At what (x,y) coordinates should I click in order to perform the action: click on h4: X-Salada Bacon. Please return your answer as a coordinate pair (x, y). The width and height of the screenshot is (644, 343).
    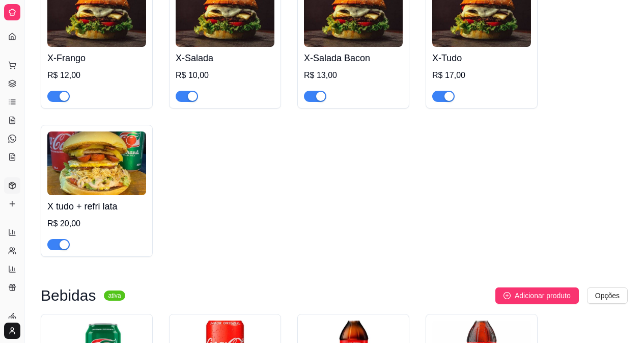
    Looking at the image, I should click on (353, 58).